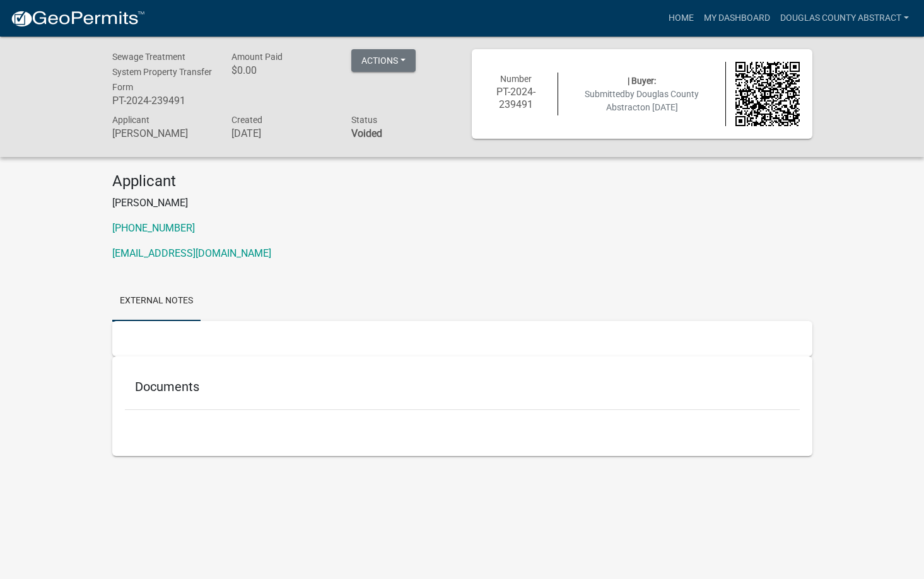 The image size is (924, 579). I want to click on a: Douglas County Abstract, so click(845, 19).